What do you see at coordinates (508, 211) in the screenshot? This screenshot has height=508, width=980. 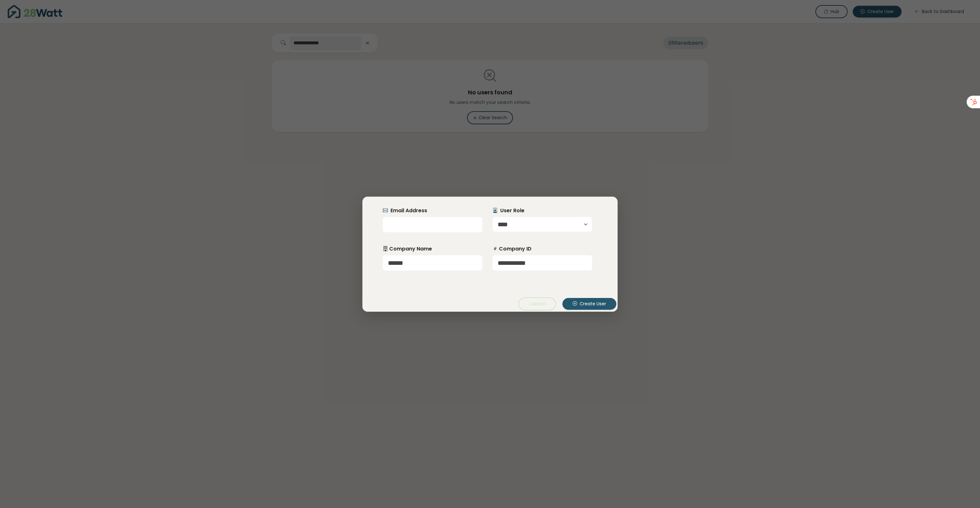 I see `label: User Role` at bounding box center [508, 211].